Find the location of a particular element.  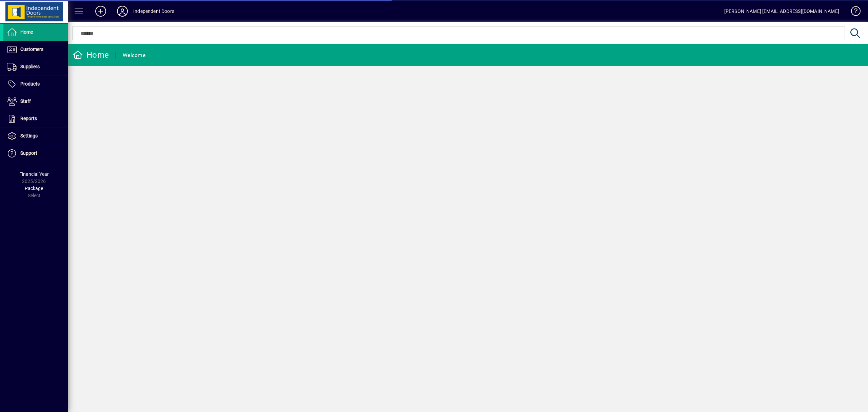

div: Welcome is located at coordinates (134, 55).